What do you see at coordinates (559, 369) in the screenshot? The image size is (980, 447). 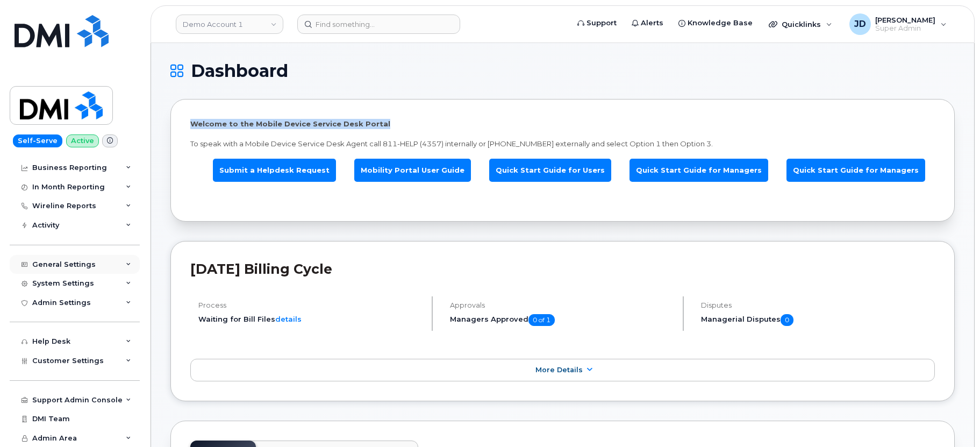 I see `span: More Details` at bounding box center [559, 369].